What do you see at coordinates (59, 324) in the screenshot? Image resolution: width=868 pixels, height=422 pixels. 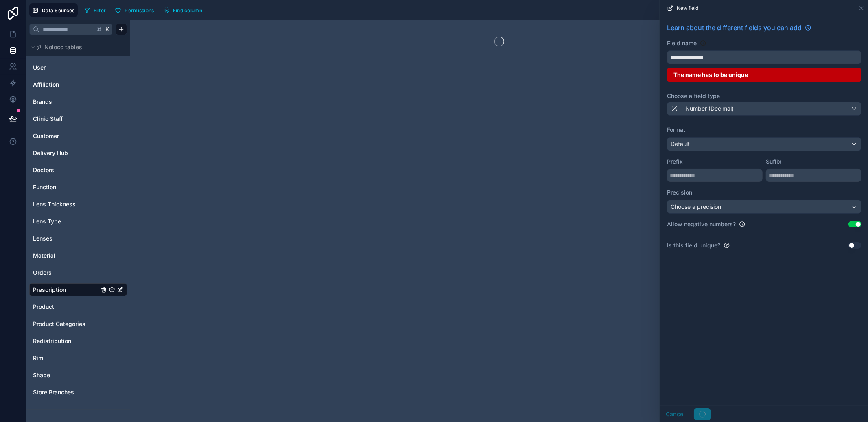 I see `span: Product Categories` at bounding box center [59, 324].